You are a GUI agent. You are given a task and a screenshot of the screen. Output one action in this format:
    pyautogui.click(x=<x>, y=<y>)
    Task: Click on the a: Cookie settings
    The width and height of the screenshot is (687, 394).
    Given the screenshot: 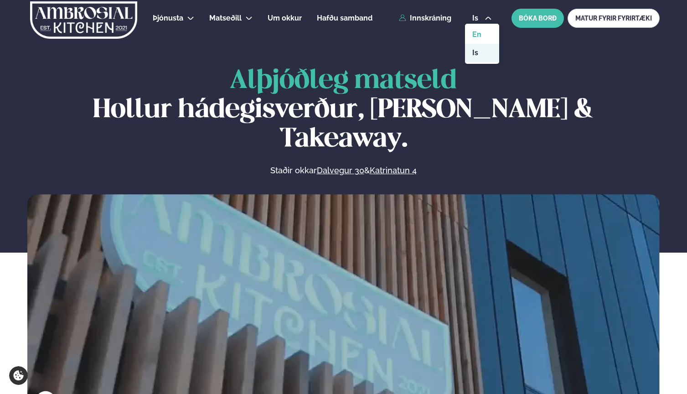 What is the action you would take?
    pyautogui.click(x=18, y=375)
    